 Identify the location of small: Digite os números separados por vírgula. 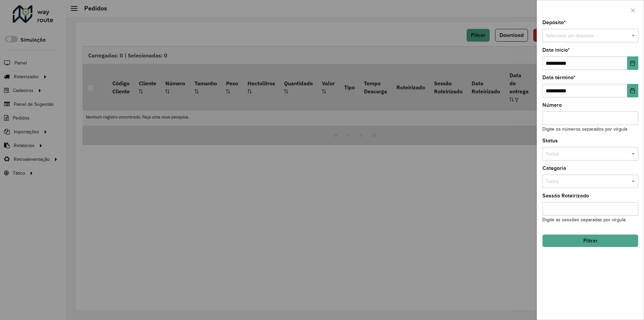
(585, 129).